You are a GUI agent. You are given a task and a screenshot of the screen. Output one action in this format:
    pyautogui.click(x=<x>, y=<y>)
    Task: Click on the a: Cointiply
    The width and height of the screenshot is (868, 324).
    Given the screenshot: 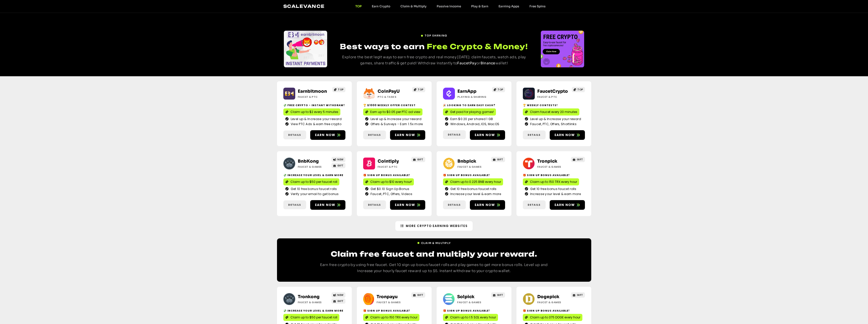 What is the action you would take?
    pyautogui.click(x=388, y=161)
    